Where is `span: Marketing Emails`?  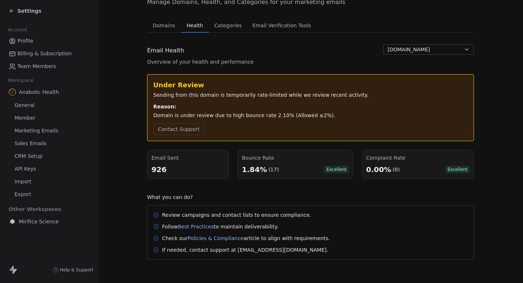
span: Marketing Emails is located at coordinates (36, 130).